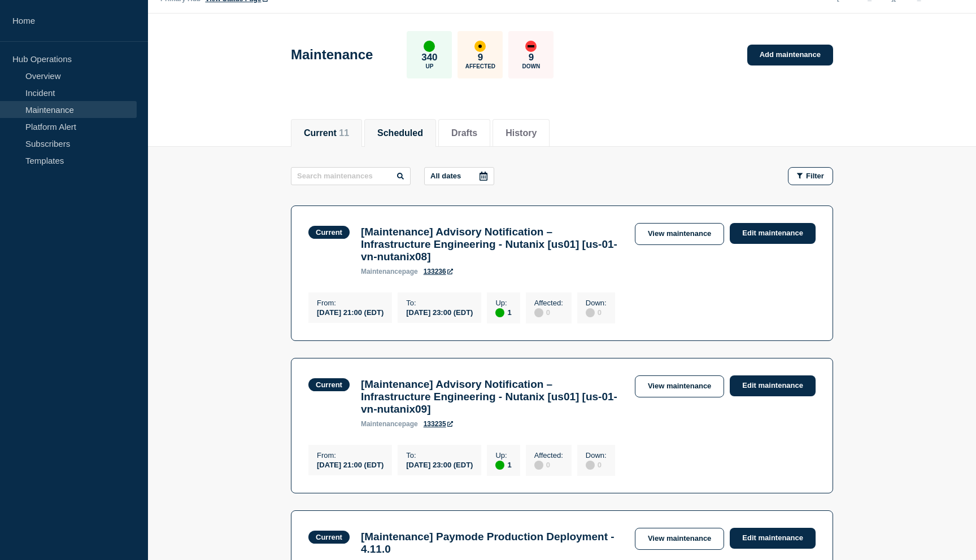 The height and width of the screenshot is (560, 976). What do you see at coordinates (400, 133) in the screenshot?
I see `button: Scheduled` at bounding box center [400, 133].